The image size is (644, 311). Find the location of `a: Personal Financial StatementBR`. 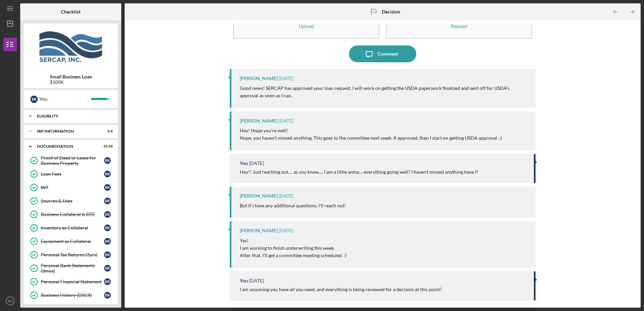

a: Personal Financial StatementBR is located at coordinates (71, 282).